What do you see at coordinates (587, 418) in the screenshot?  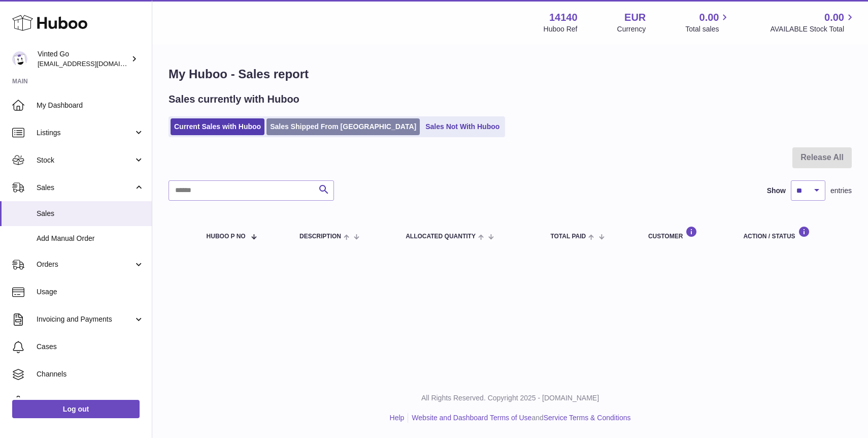 I see `a: Service Terms & Conditions` at bounding box center [587, 418].